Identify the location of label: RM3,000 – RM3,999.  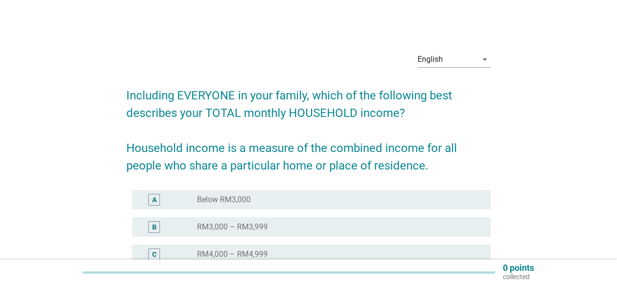
(232, 227).